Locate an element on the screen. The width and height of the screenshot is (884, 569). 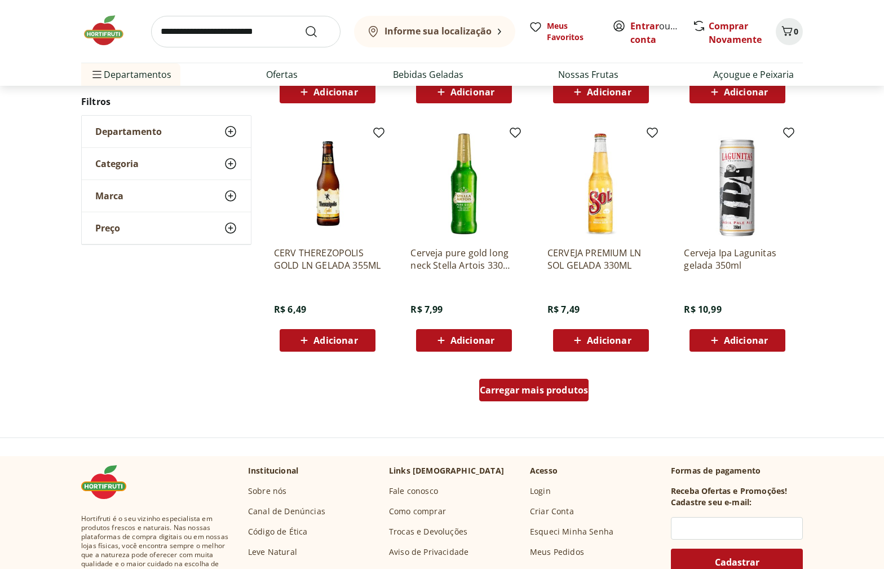
span: Meus Favoritos is located at coordinates (573, 32).